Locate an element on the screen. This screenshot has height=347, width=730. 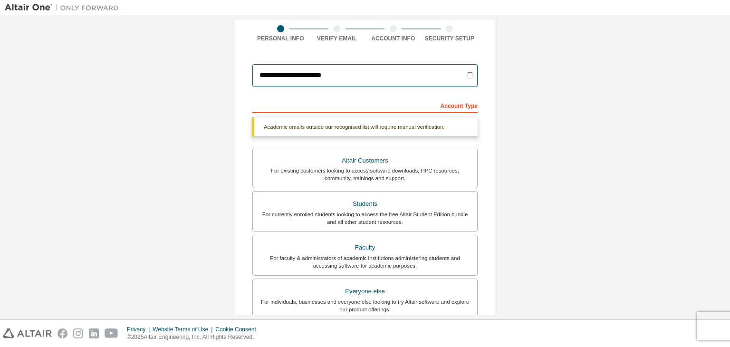
div: Faculty is located at coordinates (365, 248).